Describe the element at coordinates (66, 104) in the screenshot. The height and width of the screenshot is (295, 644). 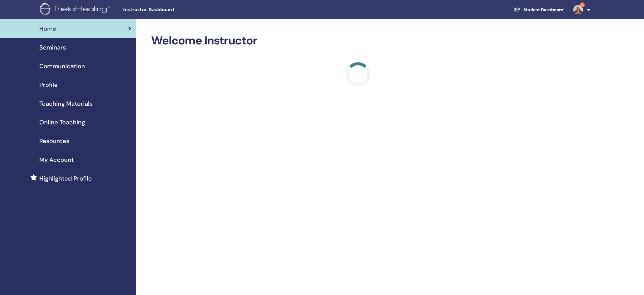
I see `span: Teaching Materials` at that location.